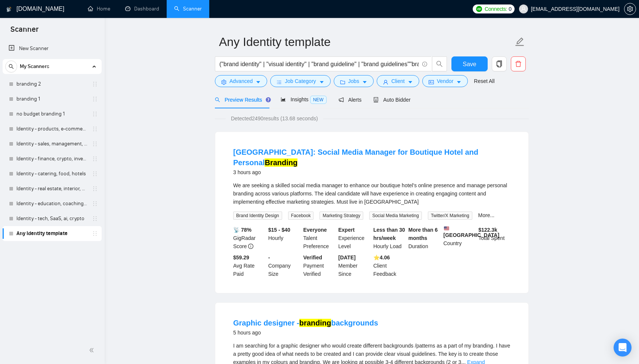  I want to click on b: Less than 30 hrs/week, so click(389, 234).